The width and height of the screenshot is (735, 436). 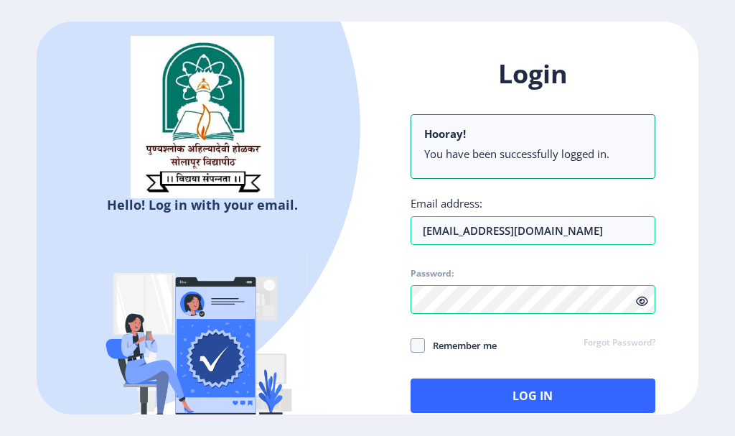 I want to click on label: Email address:, so click(x=446, y=203).